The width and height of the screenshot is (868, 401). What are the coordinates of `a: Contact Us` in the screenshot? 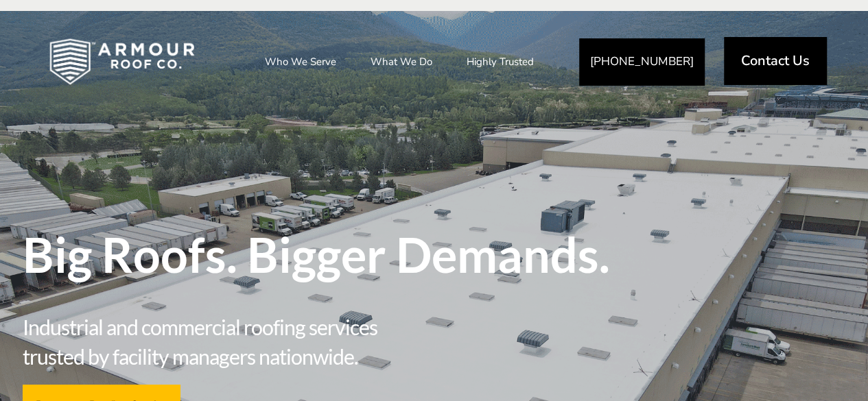 It's located at (775, 61).